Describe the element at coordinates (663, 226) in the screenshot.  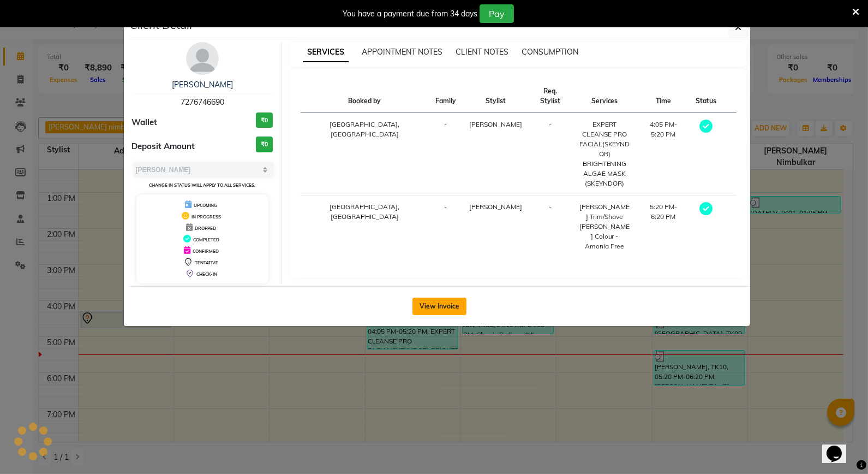
I see `td: 5:20 PM-6:20 PM` at that location.